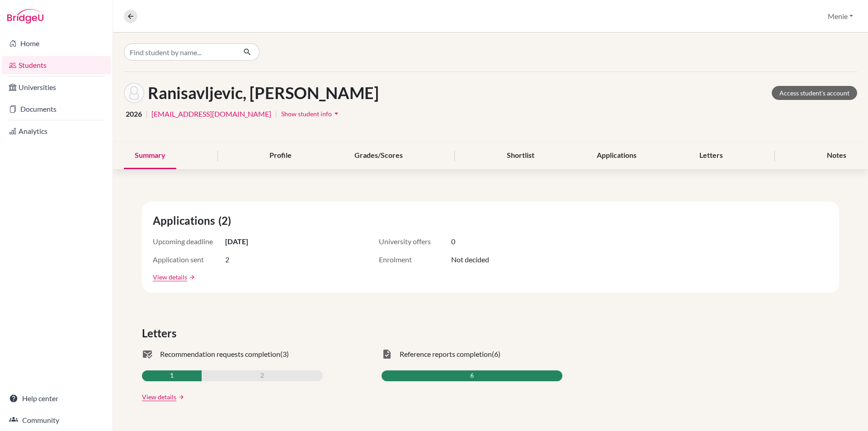 Image resolution: width=868 pixels, height=431 pixels. What do you see at coordinates (134, 114) in the screenshot?
I see `span: 2026` at bounding box center [134, 114].